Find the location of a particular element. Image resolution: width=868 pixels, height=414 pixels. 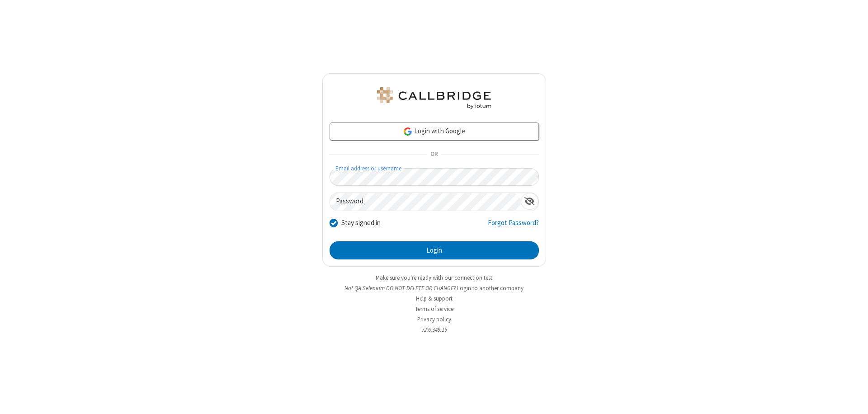

button: Login to another company is located at coordinates (490, 288).